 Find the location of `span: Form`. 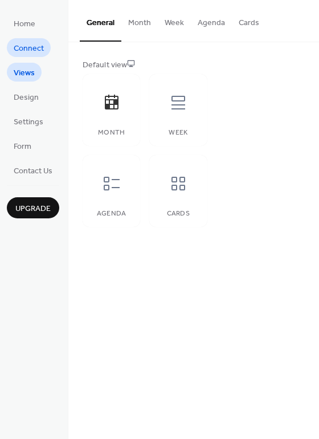

span: Form is located at coordinates (22, 146).